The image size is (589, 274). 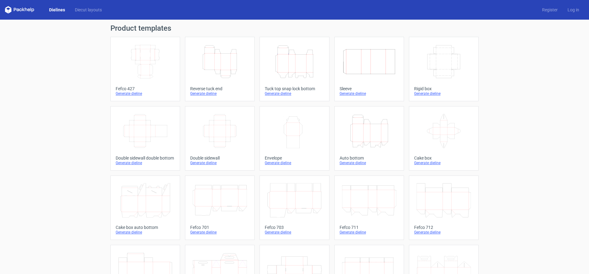 What do you see at coordinates (145, 158) in the screenshot?
I see `div: Double sidewall double bottom` at bounding box center [145, 158].